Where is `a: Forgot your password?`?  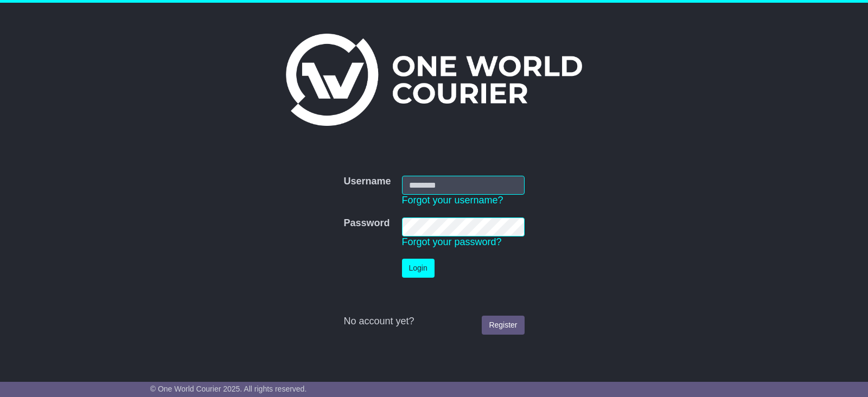 a: Forgot your password? is located at coordinates (452, 242).